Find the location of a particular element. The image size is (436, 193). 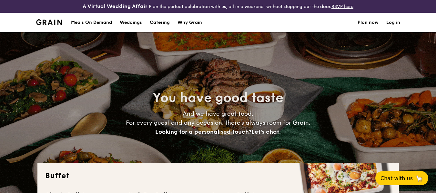

a: Weddings is located at coordinates (131, 23).